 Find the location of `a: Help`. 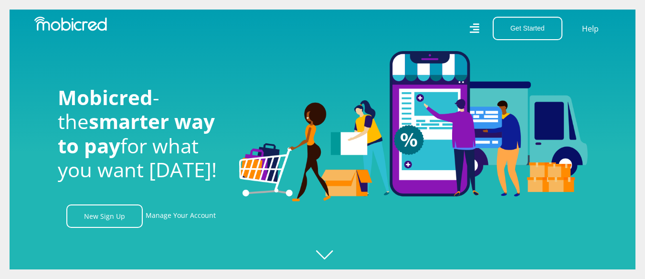

a: Help is located at coordinates (590, 29).